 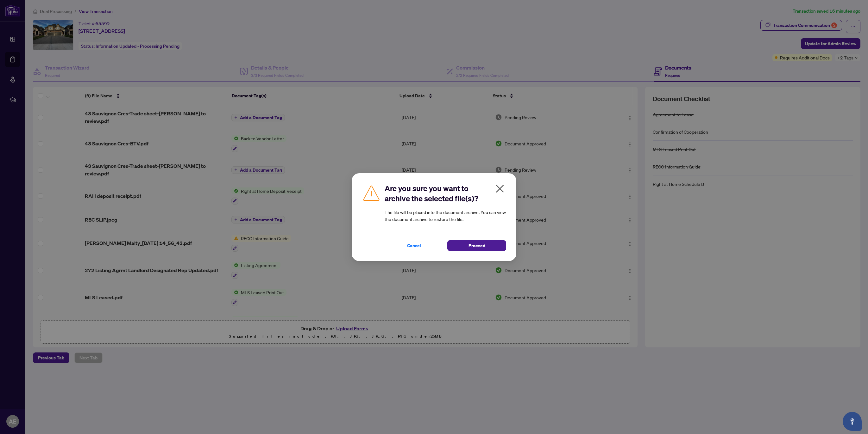 What do you see at coordinates (500, 189) in the screenshot?
I see `span: close` at bounding box center [500, 189].